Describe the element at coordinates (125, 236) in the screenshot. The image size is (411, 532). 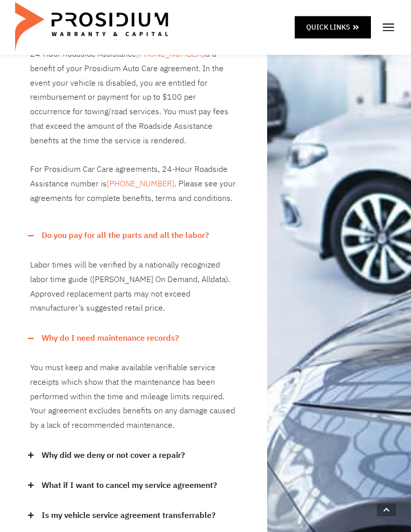
I see `a: Do you pay for all the parts and all the labor?` at that location.